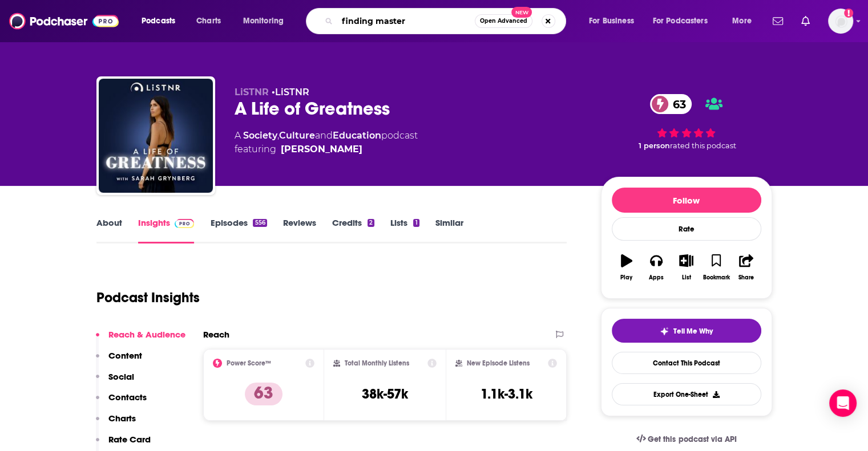  What do you see at coordinates (742, 21) in the screenshot?
I see `span: More` at bounding box center [742, 21].